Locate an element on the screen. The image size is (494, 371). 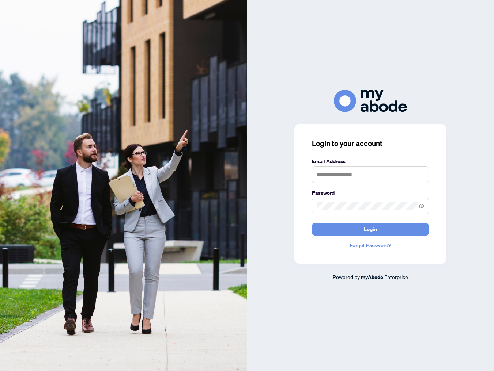
span: Login is located at coordinates (370, 229).